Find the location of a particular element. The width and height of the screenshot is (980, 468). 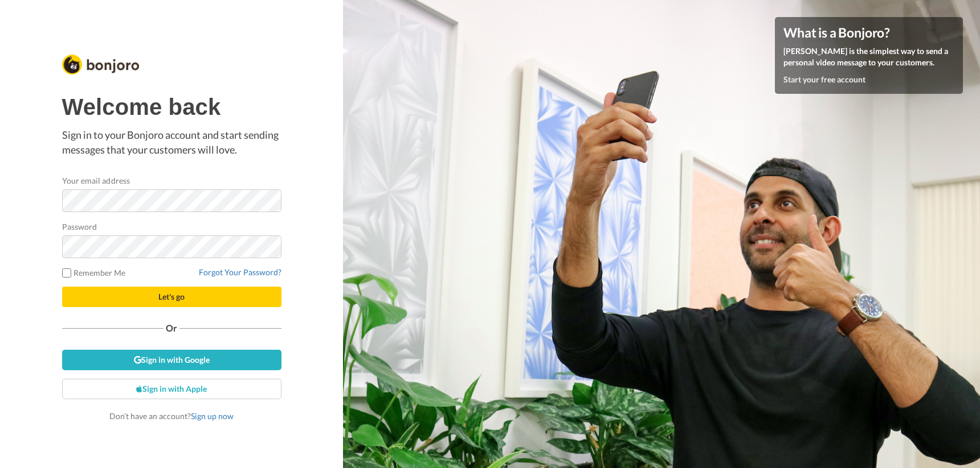

span: Let's go is located at coordinates (171, 297).